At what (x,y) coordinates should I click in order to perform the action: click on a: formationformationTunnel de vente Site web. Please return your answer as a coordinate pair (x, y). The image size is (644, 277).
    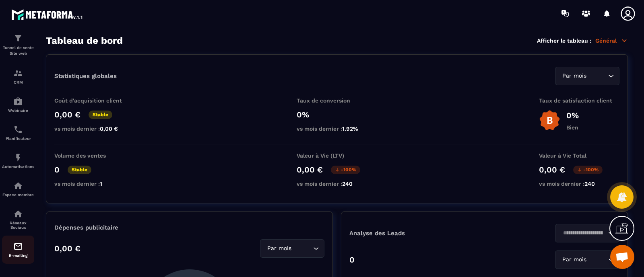
    Looking at the image, I should click on (18, 45).